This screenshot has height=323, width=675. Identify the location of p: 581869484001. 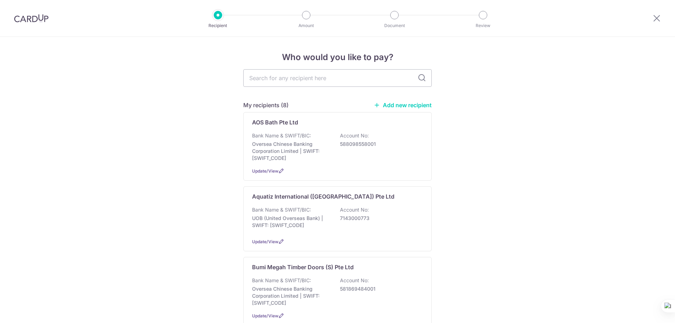
(379, 289).